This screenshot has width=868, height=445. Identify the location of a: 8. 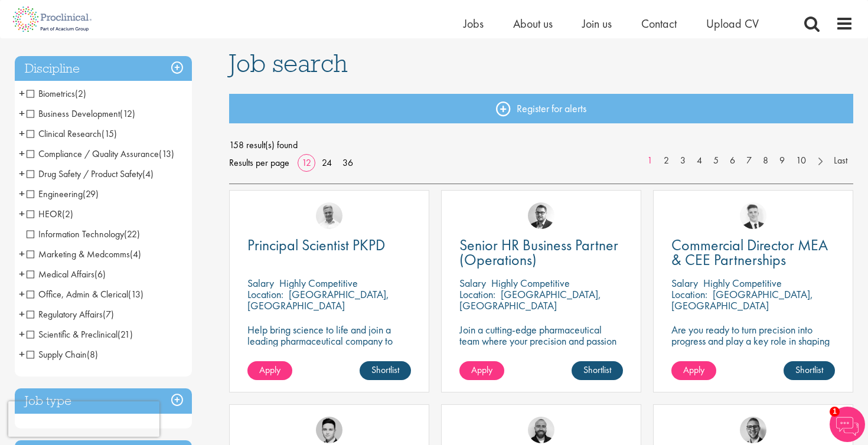
(765, 161).